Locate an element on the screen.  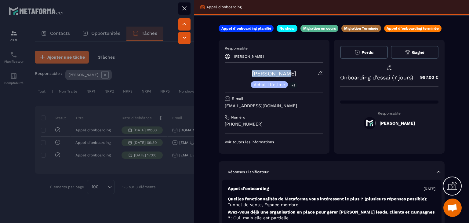
p: Numéro is located at coordinates (238, 117).